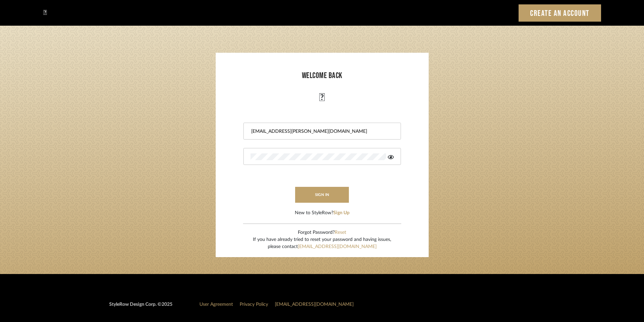 The height and width of the screenshot is (322, 644). I want to click on button: Sign Up, so click(341, 213).